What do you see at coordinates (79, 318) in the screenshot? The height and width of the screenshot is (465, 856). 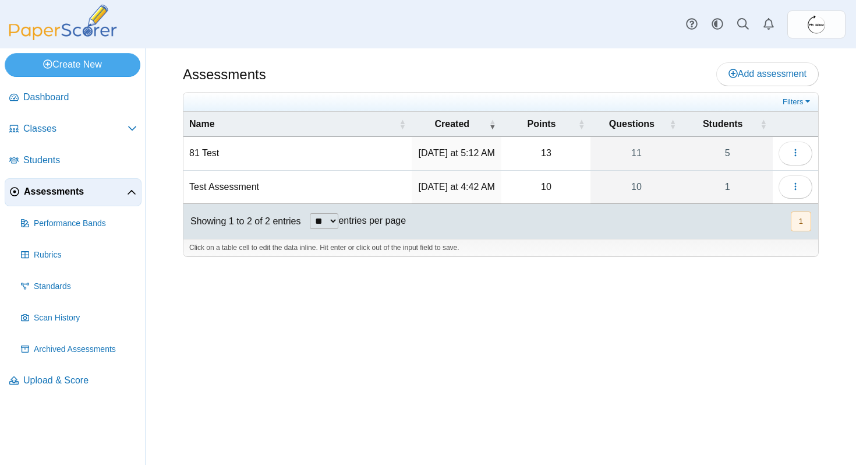 I see `a: Scan History` at bounding box center [79, 318].